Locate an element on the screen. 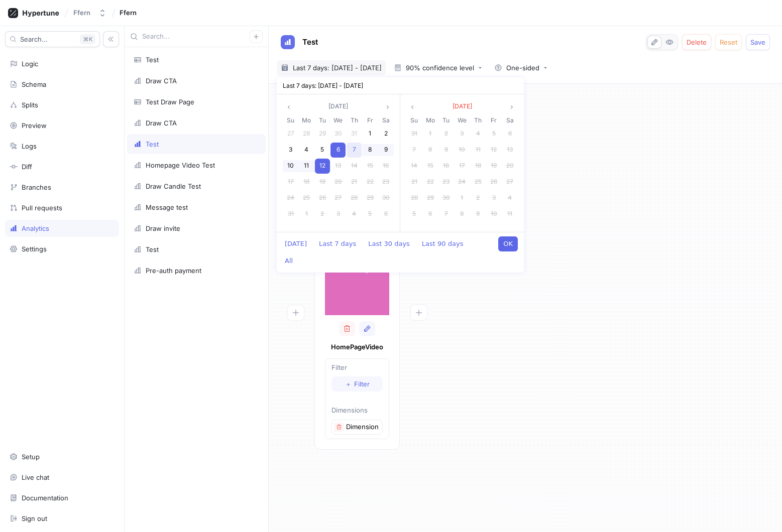  div: 20 Aug 2025 is located at coordinates (338, 182).